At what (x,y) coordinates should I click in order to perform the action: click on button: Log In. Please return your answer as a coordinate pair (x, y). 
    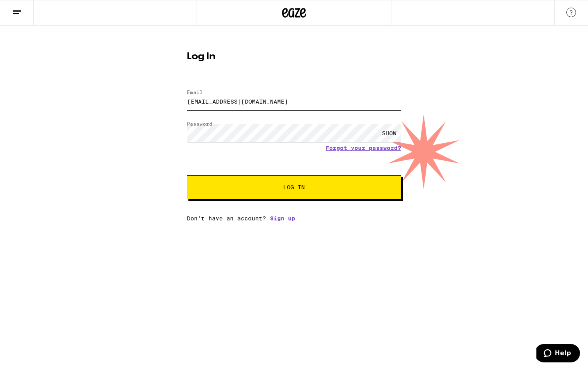
    Looking at the image, I should click on (294, 187).